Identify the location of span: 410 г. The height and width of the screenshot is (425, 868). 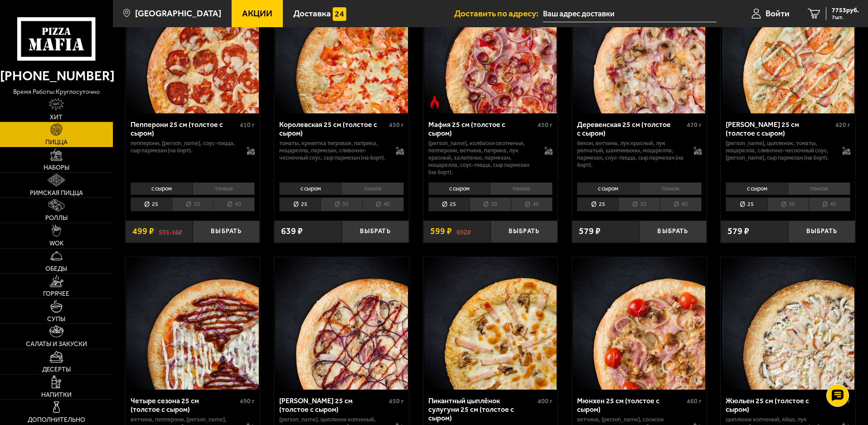
(247, 124).